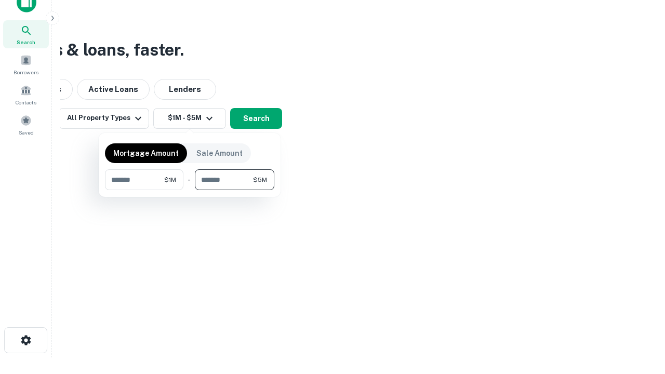  What do you see at coordinates (260, 180) in the screenshot?
I see `span: $5M` at bounding box center [260, 180].